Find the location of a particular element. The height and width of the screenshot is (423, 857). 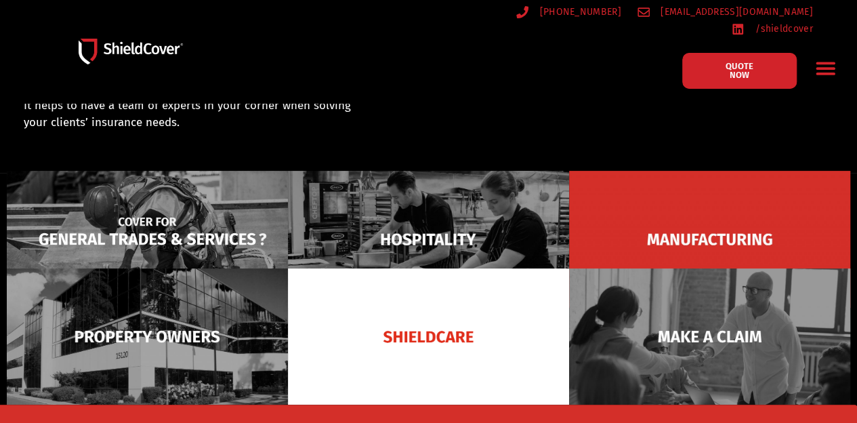

div: Menu Toggle is located at coordinates (825, 68).